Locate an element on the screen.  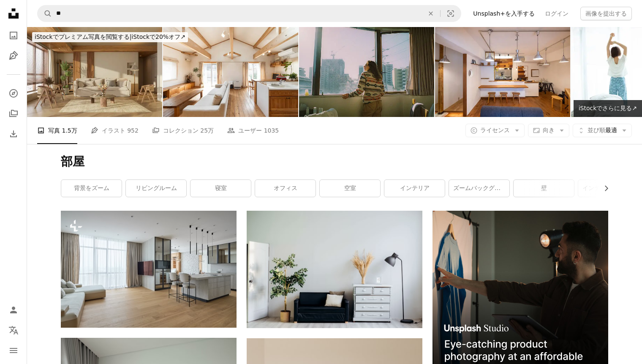
a: 探す is located at coordinates (13, 93).